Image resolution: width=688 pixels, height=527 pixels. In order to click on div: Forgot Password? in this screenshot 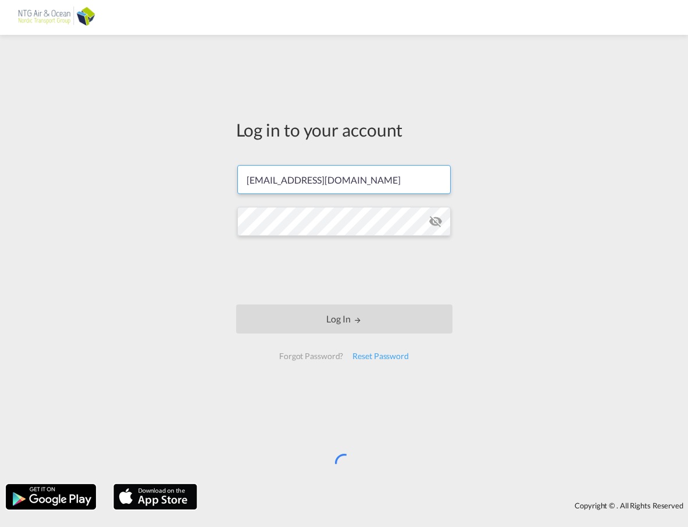, I will do `click(311, 356)`.